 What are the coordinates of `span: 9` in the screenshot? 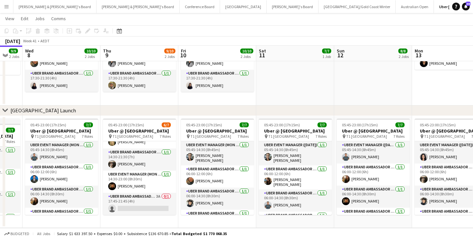 It's located at (107, 55).